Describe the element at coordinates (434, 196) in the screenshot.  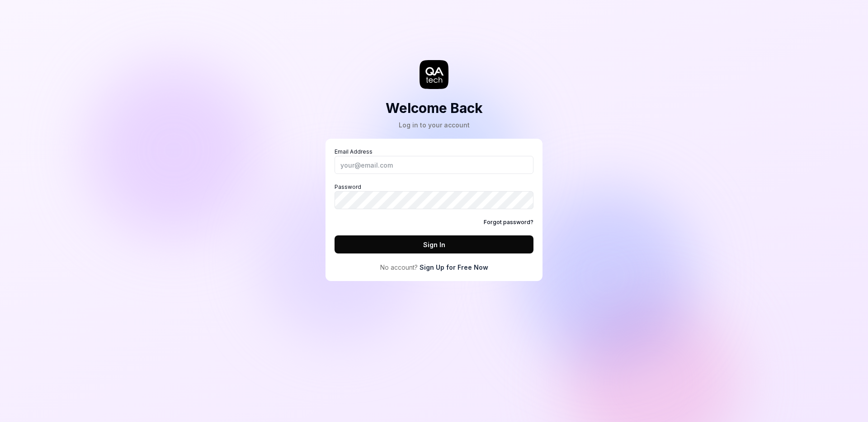
I see `label: Password` at that location.